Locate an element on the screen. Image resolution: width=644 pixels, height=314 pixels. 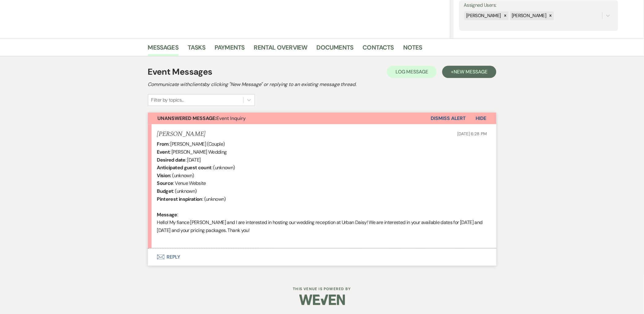
b: From is located at coordinates (163, 143).